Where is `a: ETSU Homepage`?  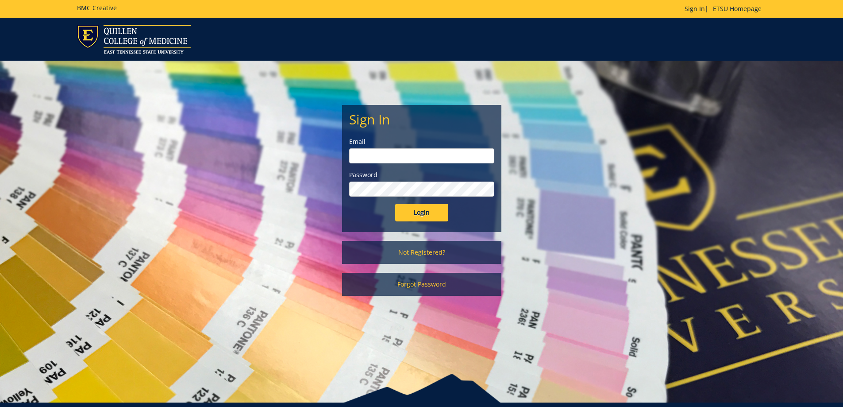
a: ETSU Homepage is located at coordinates (737, 8).